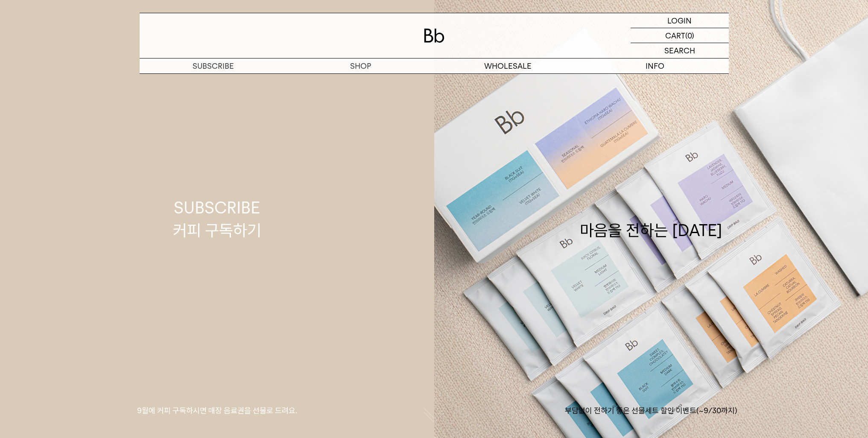  What do you see at coordinates (434, 36) in the screenshot?
I see `img: 로고` at bounding box center [434, 36].